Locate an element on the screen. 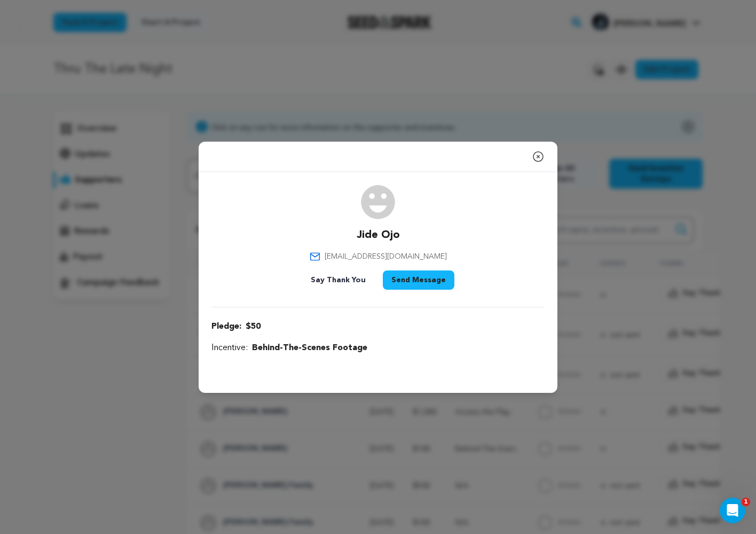  span: Incentive: is located at coordinates (230, 348).